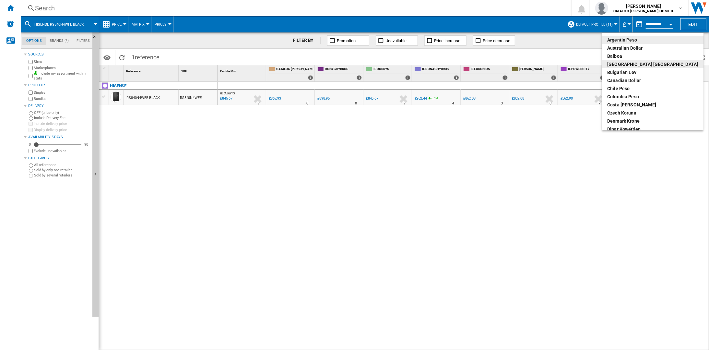  What do you see at coordinates (652, 129) in the screenshot?
I see `div: dinar koweïtien` at bounding box center [652, 129].